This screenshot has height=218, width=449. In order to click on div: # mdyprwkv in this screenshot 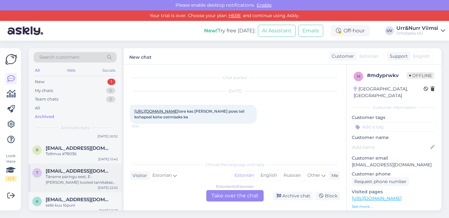, I will do `click(386, 75)`.